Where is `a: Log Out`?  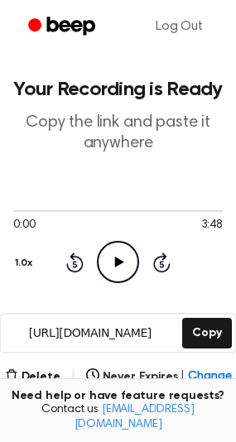 a: Log Out is located at coordinates (179, 26).